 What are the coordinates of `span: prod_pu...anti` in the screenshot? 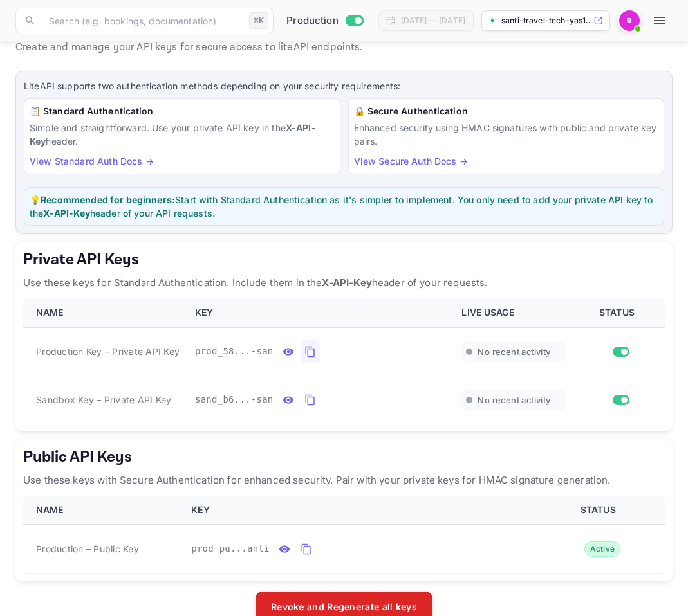 It's located at (231, 549).